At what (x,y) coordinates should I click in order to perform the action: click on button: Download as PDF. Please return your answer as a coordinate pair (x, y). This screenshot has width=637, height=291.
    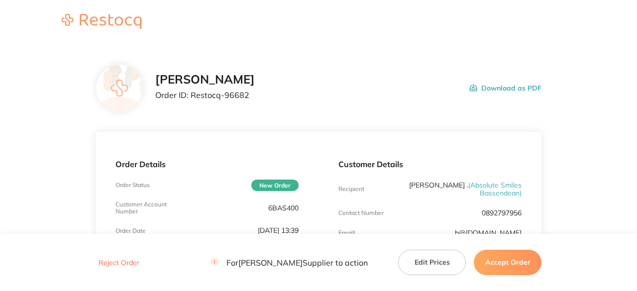
    Looking at the image, I should click on (505, 88).